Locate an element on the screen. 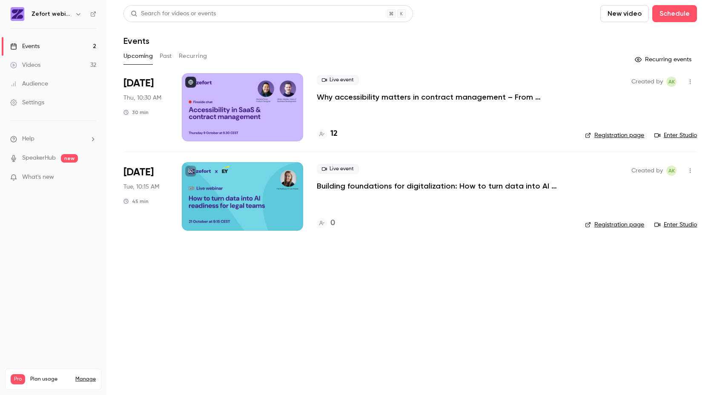 The height and width of the screenshot is (395, 714). li: help-dropdown-opener is located at coordinates (53, 139).